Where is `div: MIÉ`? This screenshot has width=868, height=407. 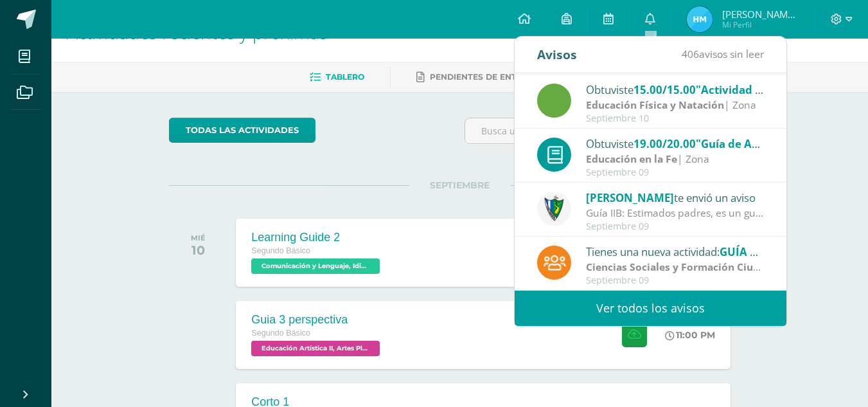
div: MIÉ is located at coordinates (198, 238).